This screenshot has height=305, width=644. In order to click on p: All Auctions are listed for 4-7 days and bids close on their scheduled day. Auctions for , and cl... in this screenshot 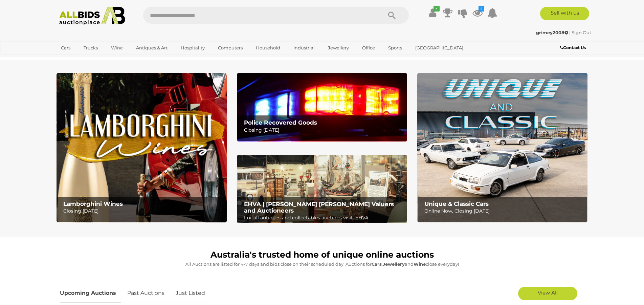, I will do `click(322, 264)`.